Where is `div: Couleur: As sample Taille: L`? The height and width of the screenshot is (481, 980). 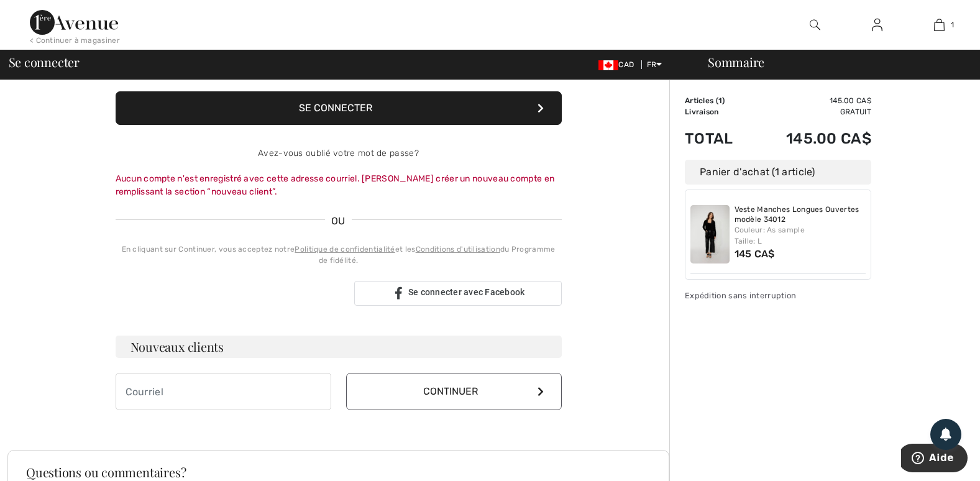
div: Couleur: As sample Taille: L is located at coordinates (801, 236).